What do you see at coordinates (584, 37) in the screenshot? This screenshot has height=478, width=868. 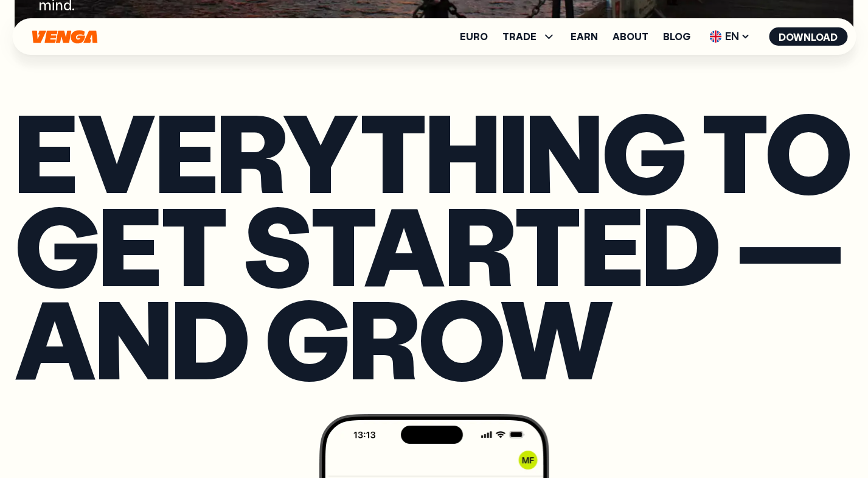 I see `a: Earn` at bounding box center [584, 37].